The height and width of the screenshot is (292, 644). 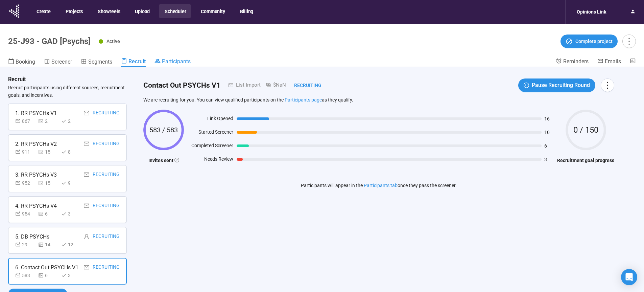 What do you see at coordinates (32, 236) in the screenshot?
I see `div: 5. DB PSYCHs` at bounding box center [32, 236].